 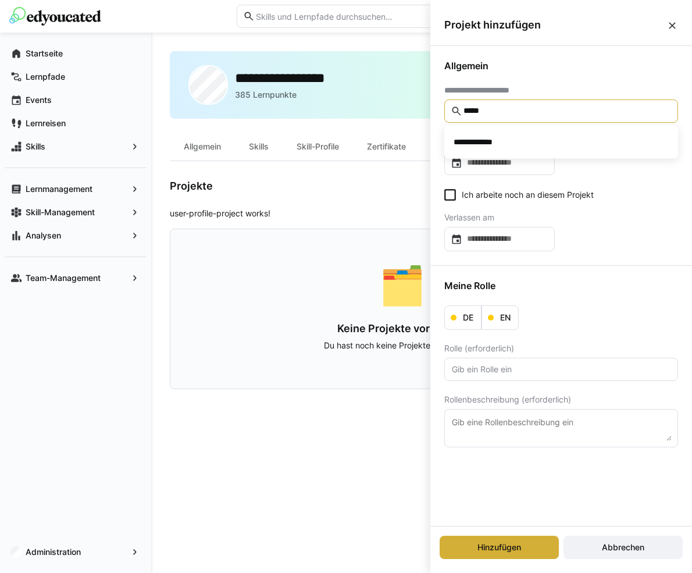 I want to click on h3: Keine Projekte vorhanden, so click(x=402, y=328).